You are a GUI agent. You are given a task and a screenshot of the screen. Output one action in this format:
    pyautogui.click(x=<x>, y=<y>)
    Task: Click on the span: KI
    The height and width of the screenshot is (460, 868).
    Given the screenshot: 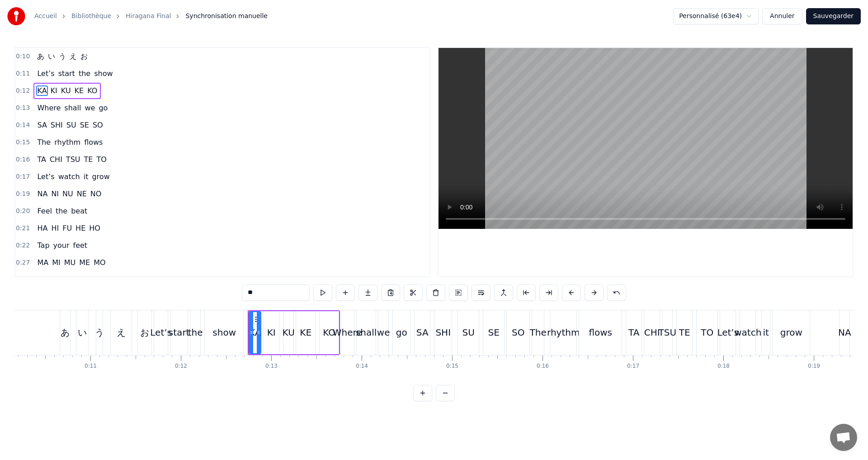 What is the action you would take?
    pyautogui.click(x=54, y=91)
    